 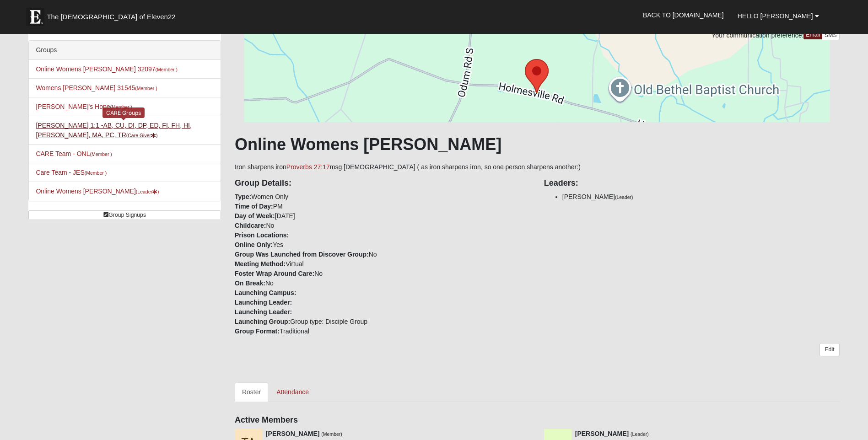 I want to click on small: (Leader ), so click(x=147, y=192).